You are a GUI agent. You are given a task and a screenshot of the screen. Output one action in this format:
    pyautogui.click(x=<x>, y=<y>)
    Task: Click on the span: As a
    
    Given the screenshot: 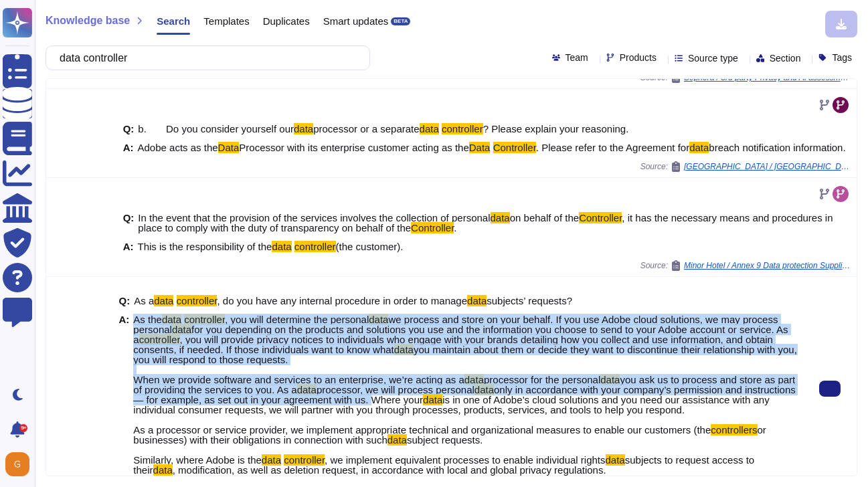 What is the action you would take?
    pyautogui.click(x=144, y=301)
    